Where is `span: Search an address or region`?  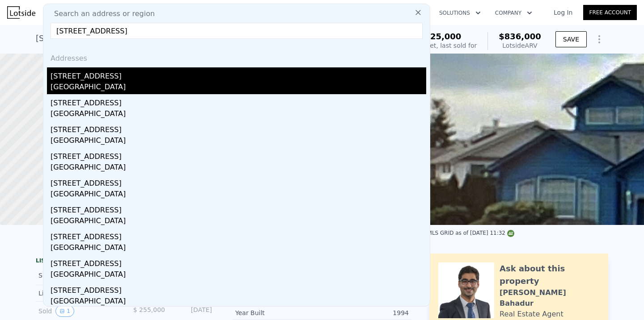 span: Search an address or region is located at coordinates (100, 14).